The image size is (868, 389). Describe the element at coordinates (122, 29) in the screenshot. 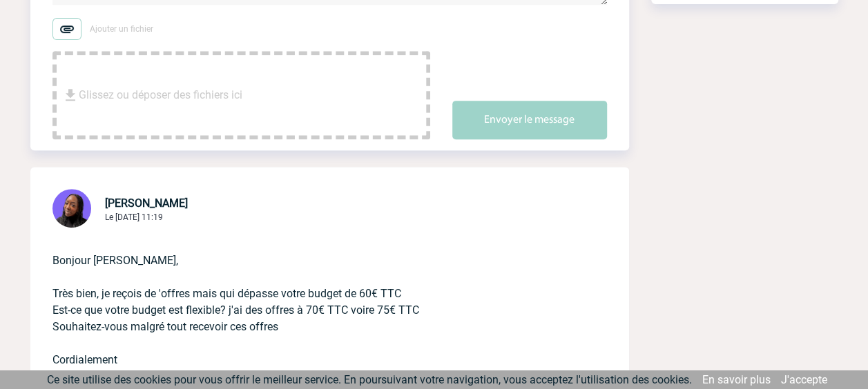

I see `span: Ajouter un fichier` at that location.